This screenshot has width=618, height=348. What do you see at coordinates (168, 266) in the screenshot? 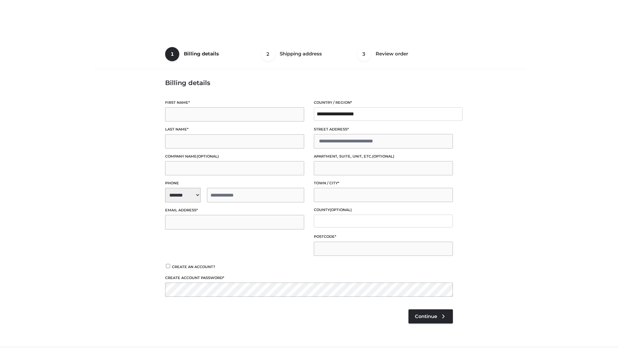
I see `input: Create an account?` at bounding box center [168, 266].